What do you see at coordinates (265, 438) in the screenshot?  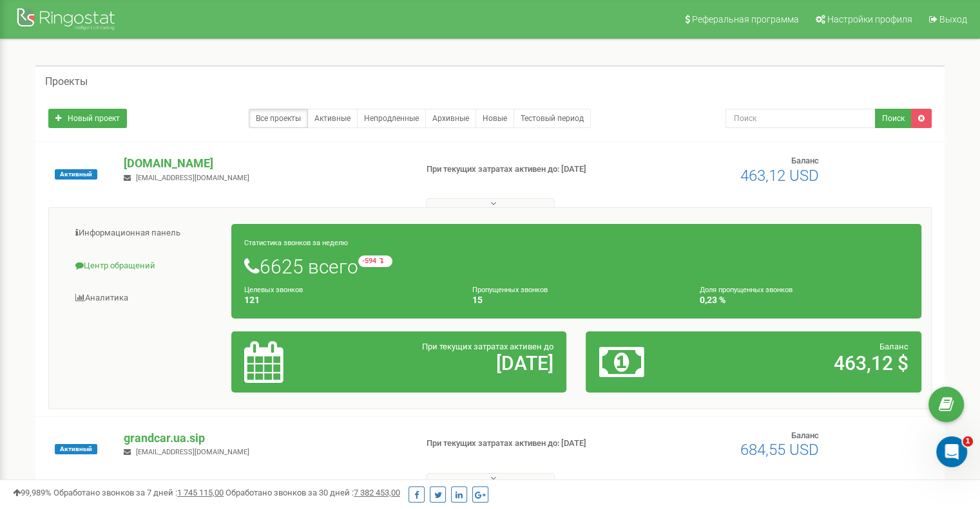 I see `p: grandcar.ua.sip` at bounding box center [265, 438].